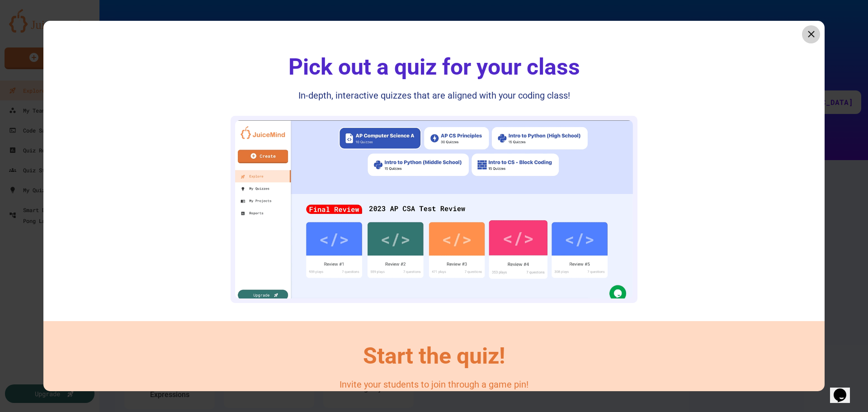  What do you see at coordinates (434, 356) in the screenshot?
I see `div: Start the quiz!` at bounding box center [434, 356].